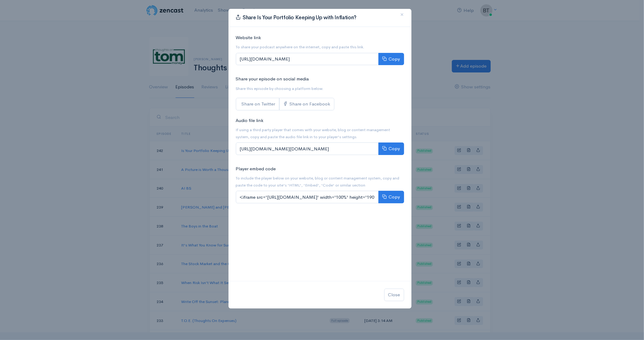 This screenshot has width=644, height=340. What do you see at coordinates (250, 120) in the screenshot?
I see `label: Audio file link` at bounding box center [250, 120].